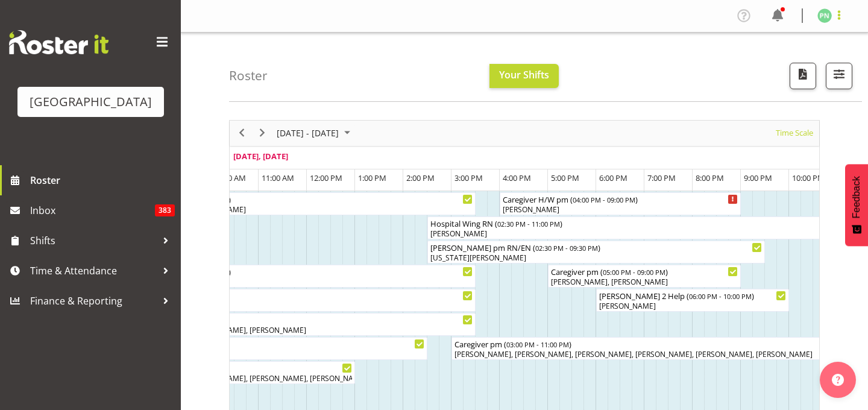  I want to click on h4: Roster, so click(249, 75).